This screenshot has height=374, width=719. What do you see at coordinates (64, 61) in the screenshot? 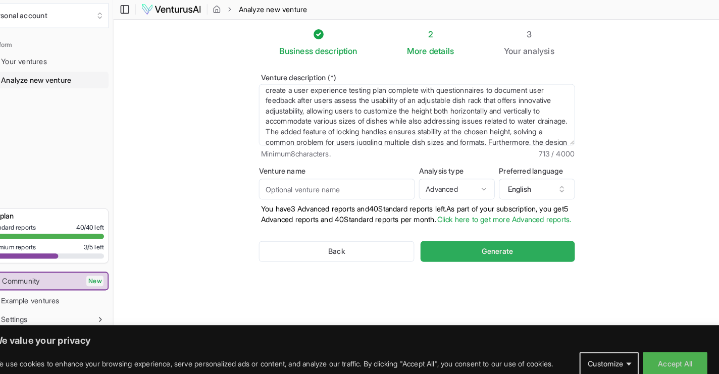
I see `a: Your ventures` at bounding box center [64, 61].